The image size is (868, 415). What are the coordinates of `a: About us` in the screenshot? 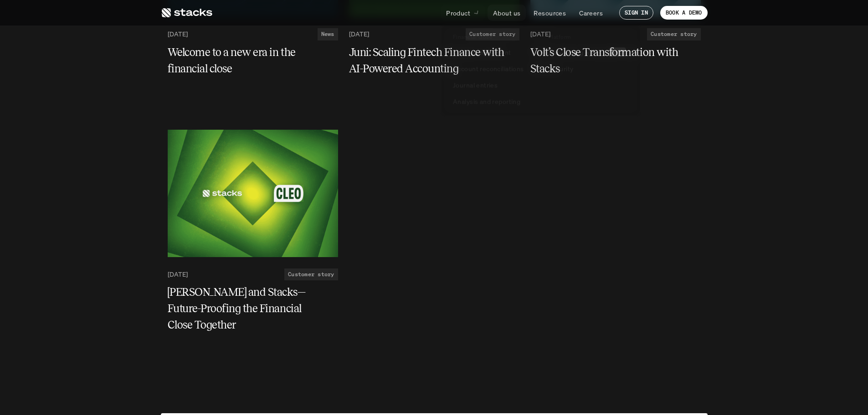 It's located at (507, 13).